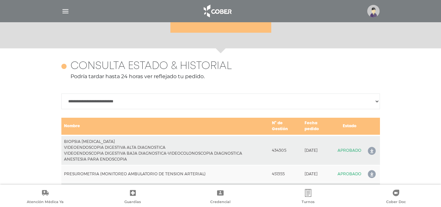 The width and height of the screenshot is (441, 207). What do you see at coordinates (221, 76) in the screenshot?
I see `p: Podría tardar hasta 24 horas ver reflejado tu pedido.` at bounding box center [221, 76].